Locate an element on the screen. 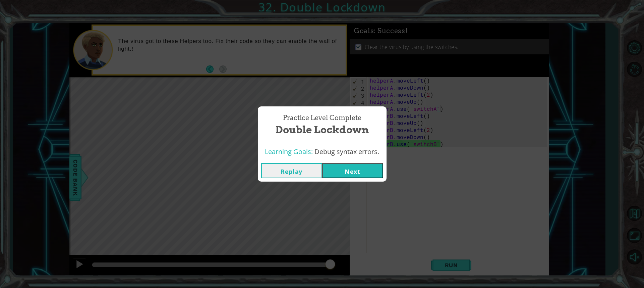 This screenshot has width=644, height=288. span: Learning Goals: is located at coordinates (289, 151).